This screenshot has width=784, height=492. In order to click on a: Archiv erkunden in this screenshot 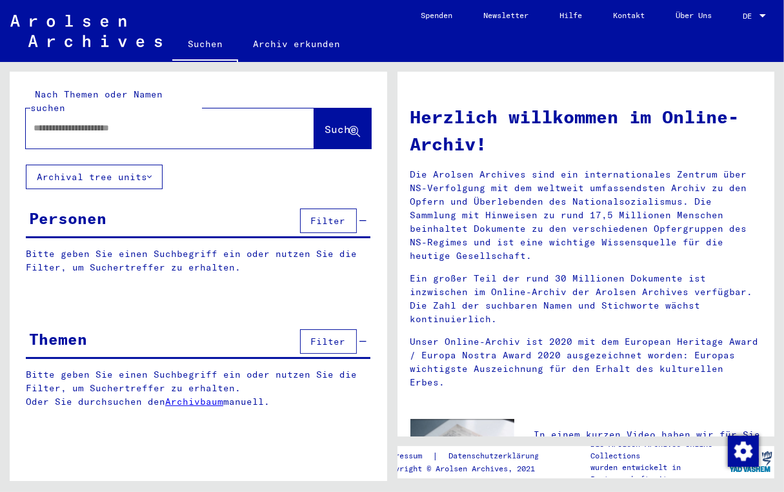, I will do `click(297, 44)`.